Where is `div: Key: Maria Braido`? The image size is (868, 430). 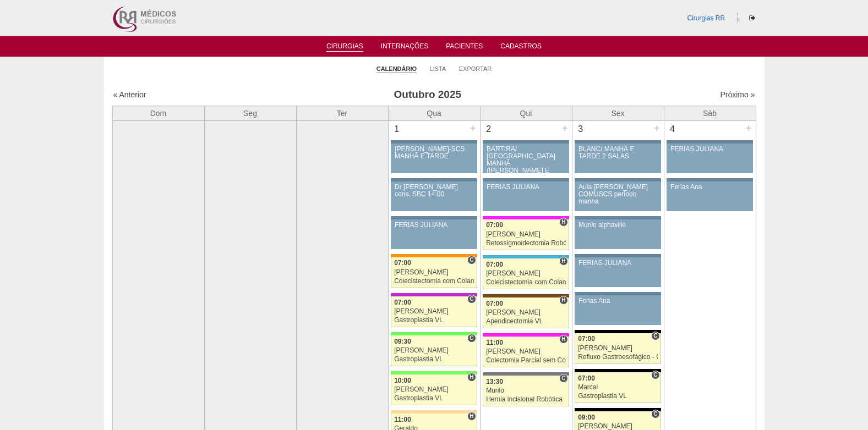
div: Key: Maria Braido is located at coordinates (434, 295).